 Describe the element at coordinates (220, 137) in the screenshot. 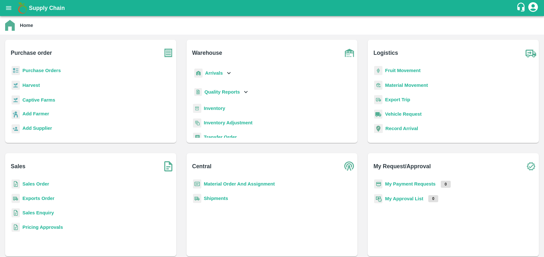

I see `a: Transfer Order` at that location.